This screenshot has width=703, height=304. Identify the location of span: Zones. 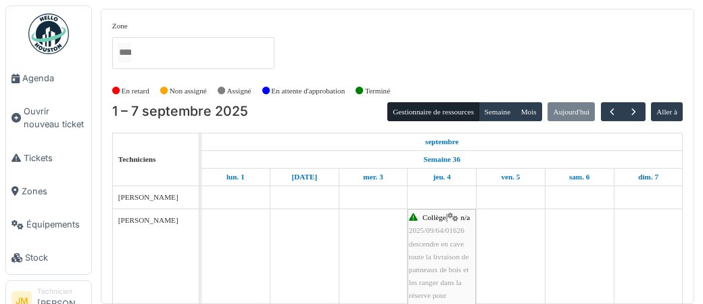
(53, 191).